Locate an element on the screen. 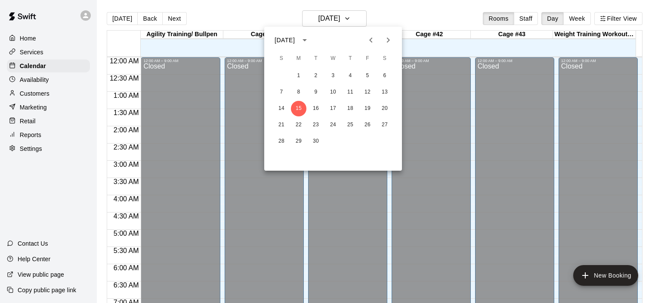 The image size is (661, 303). span: Sunday is located at coordinates (281, 59).